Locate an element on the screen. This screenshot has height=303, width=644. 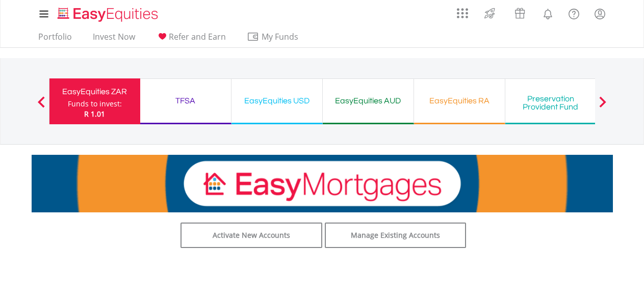
a: Vouchers is located at coordinates (520, 12).